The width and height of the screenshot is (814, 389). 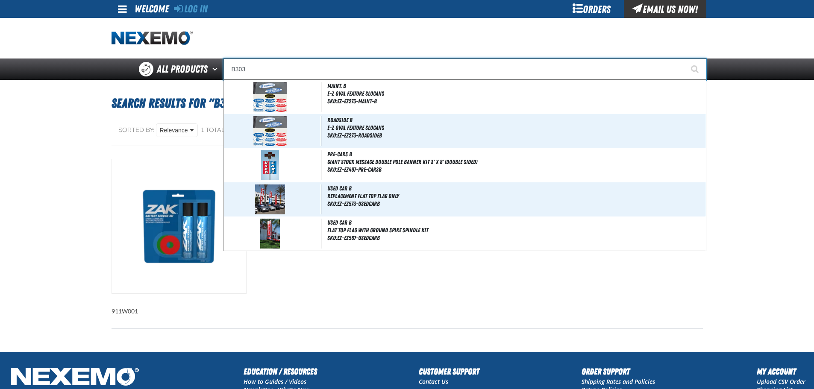 I want to click on h2: Order Support, so click(x=619, y=372).